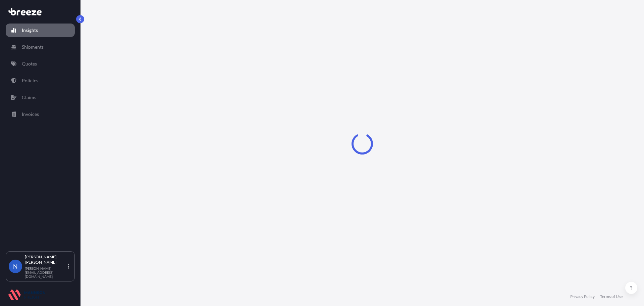 The height and width of the screenshot is (306, 644). I want to click on a: Invoices, so click(40, 114).